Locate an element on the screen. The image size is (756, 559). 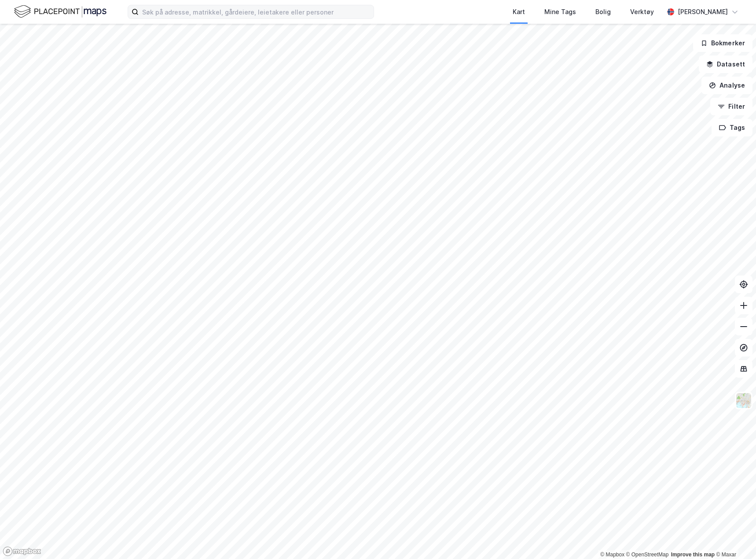
button: Bokmerker is located at coordinates (723, 43).